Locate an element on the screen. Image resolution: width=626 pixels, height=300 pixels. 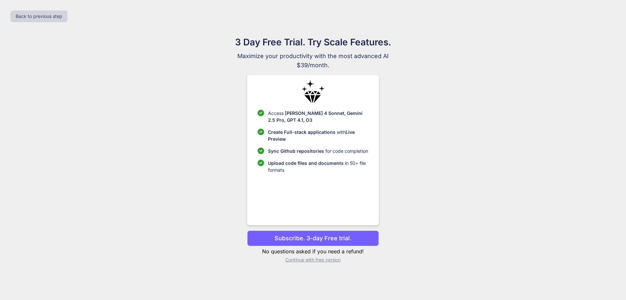
button: Back to previous step is located at coordinates (39, 16).